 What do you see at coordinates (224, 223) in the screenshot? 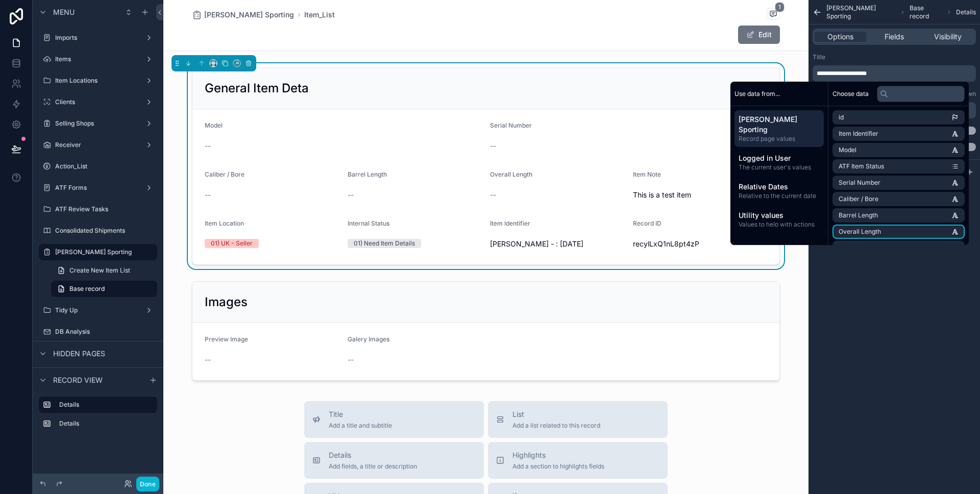
I see `span: Item Location` at bounding box center [224, 223].